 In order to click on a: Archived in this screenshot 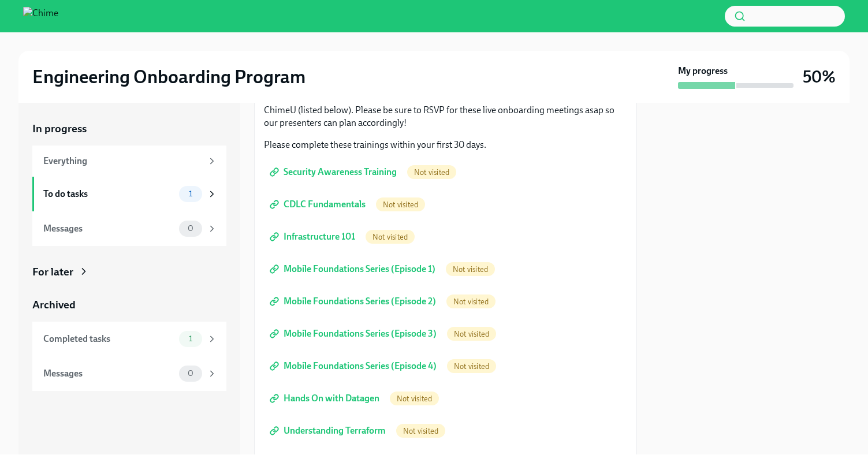, I will do `click(130, 305)`.